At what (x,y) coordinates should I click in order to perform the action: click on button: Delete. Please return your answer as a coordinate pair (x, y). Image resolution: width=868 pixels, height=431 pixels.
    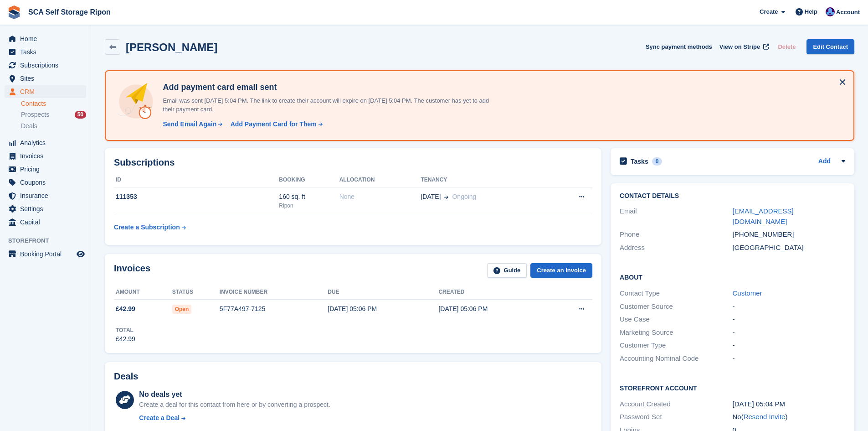
    Looking at the image, I should click on (787, 46).